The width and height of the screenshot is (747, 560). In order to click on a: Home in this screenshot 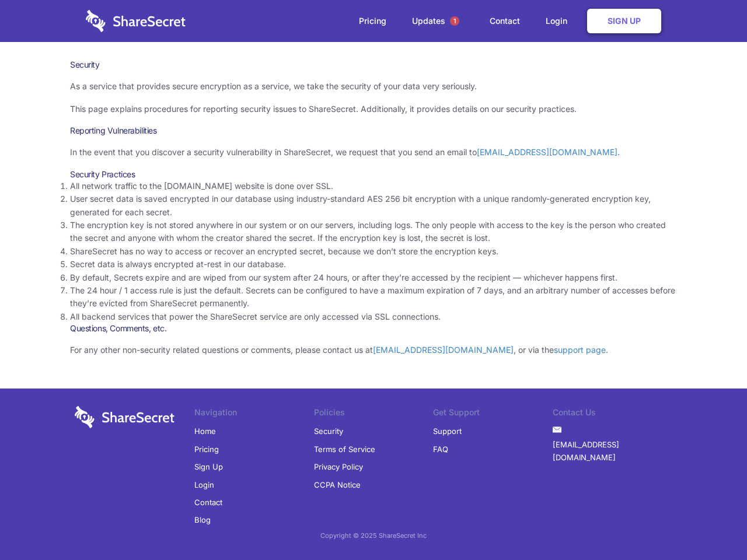, I will do `click(205, 432)`.